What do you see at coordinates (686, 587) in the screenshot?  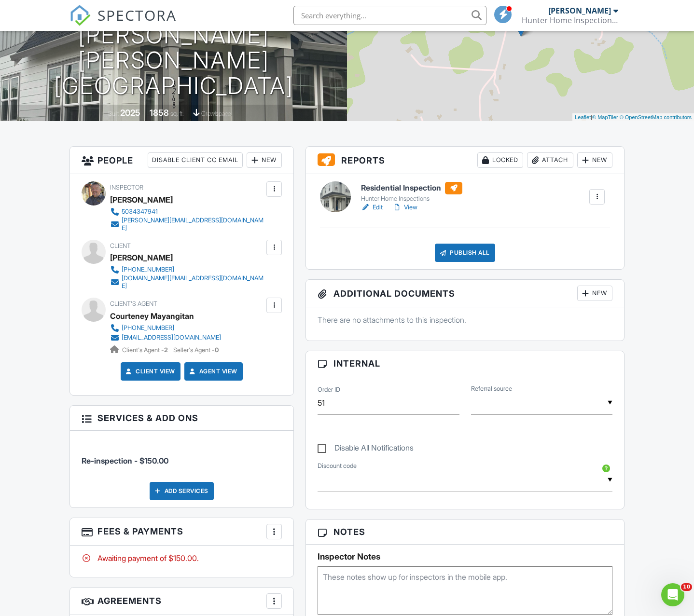 I see `span: 10` at bounding box center [686, 587].